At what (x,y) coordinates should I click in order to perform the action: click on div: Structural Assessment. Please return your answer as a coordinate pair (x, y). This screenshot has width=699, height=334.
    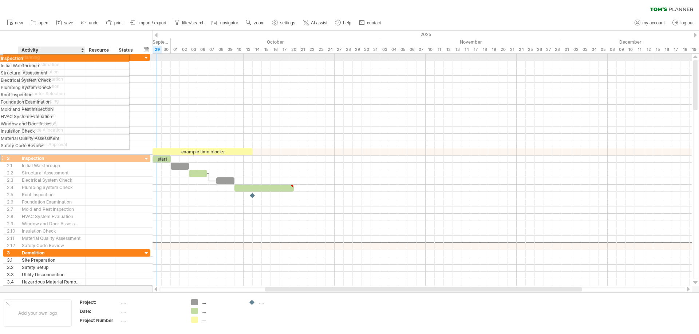
    Looking at the image, I should click on (52, 173).